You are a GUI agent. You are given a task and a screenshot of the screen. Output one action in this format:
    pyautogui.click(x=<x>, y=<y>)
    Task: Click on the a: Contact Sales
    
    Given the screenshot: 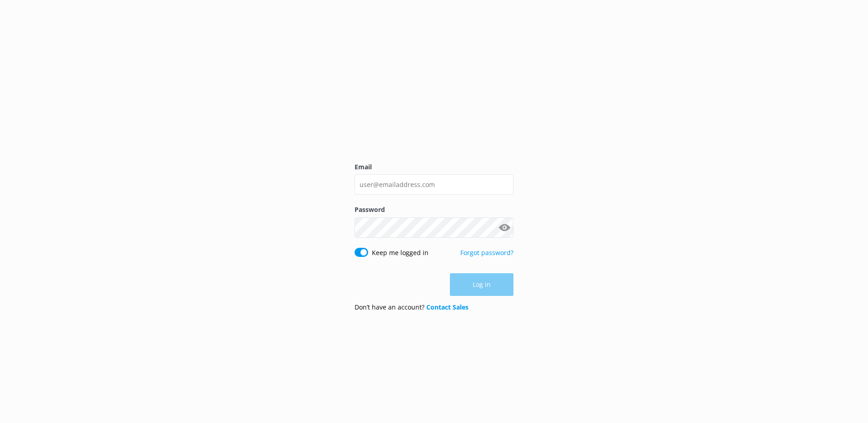 What is the action you would take?
    pyautogui.click(x=447, y=307)
    